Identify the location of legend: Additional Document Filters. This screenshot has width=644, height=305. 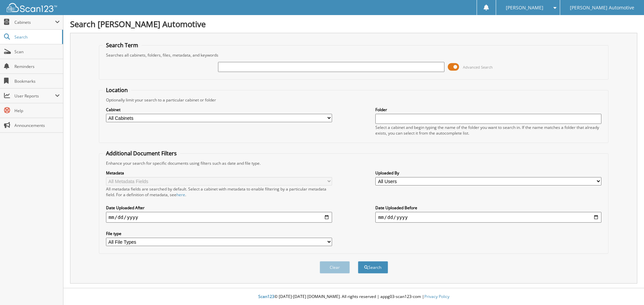
(141, 153).